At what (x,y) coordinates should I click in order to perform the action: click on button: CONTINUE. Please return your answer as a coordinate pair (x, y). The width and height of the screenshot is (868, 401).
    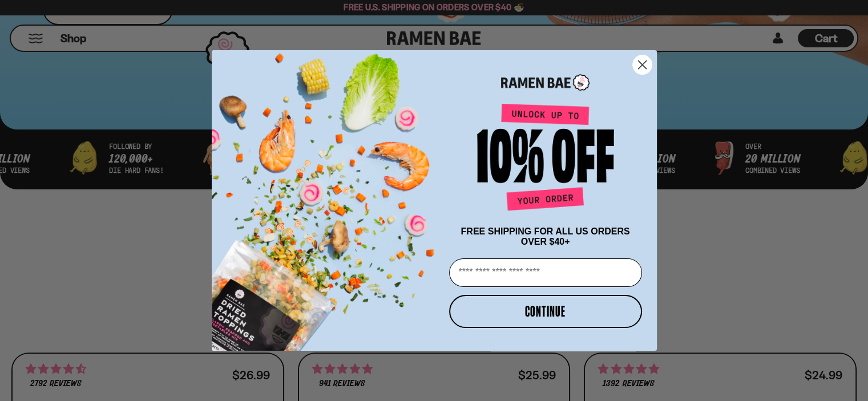
    Looking at the image, I should click on (546, 311).